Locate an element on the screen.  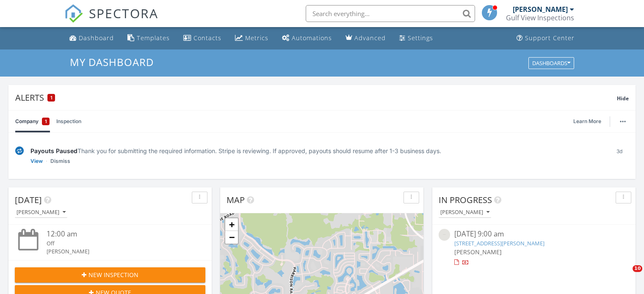
img: ellipsis-632cfdd7c38ec3a7d453.svg is located at coordinates (623, 121).